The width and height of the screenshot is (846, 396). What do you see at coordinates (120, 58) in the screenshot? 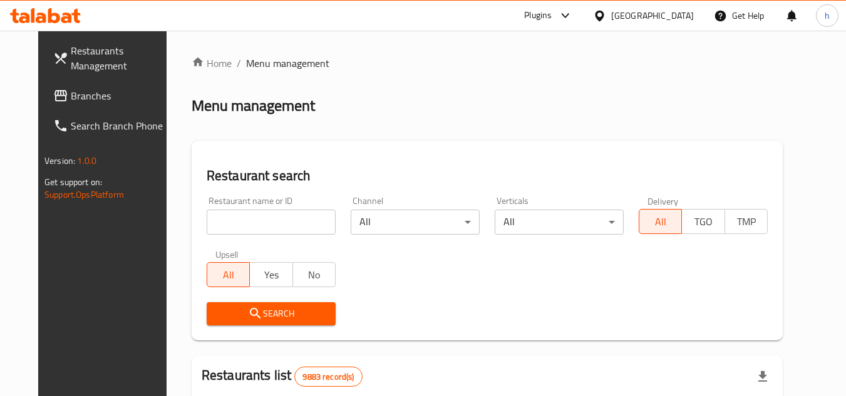
I see `span: Restaurants Management` at bounding box center [120, 58].